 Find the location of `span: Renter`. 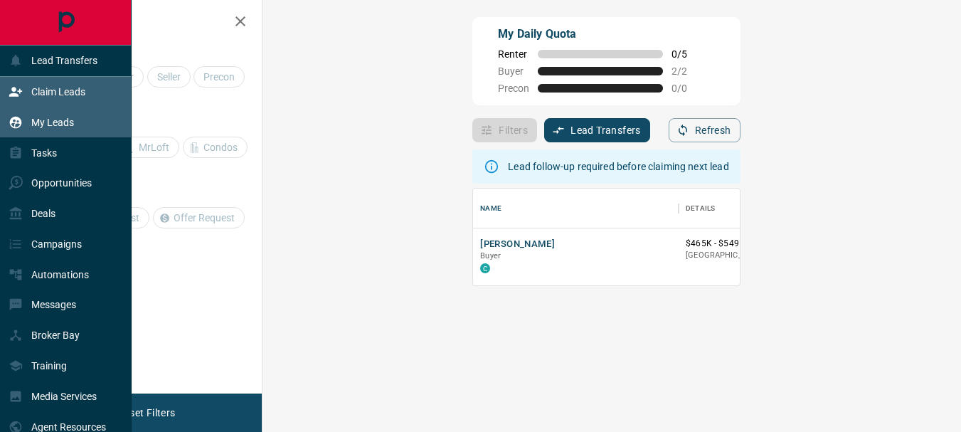

span: Renter is located at coordinates (514, 54).